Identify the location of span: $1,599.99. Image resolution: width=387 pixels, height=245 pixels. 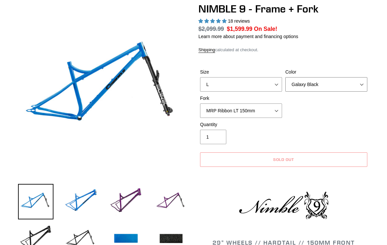
(240, 29).